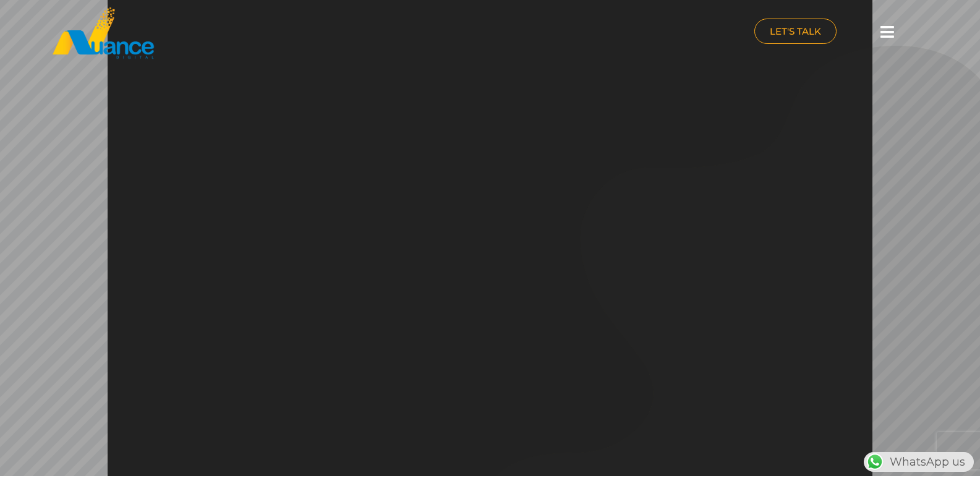  Describe the element at coordinates (795, 31) in the screenshot. I see `span: LET'S TALK` at that location.